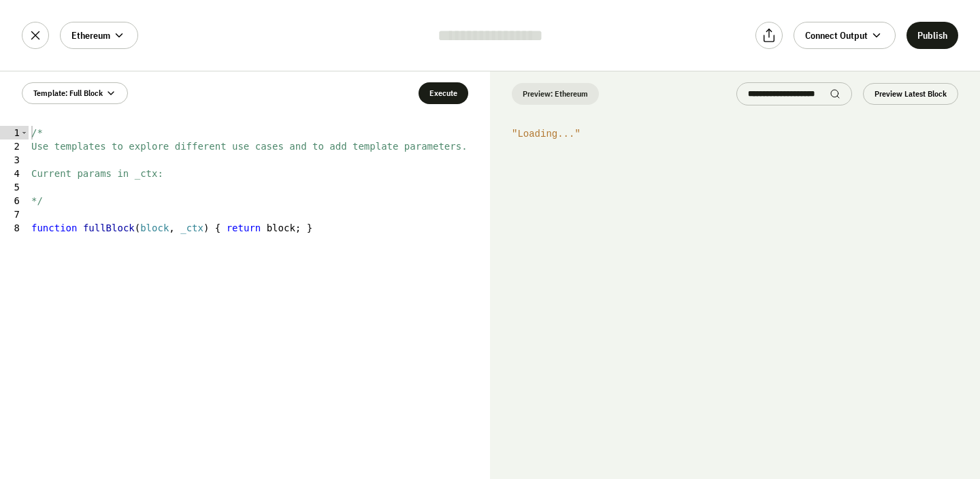 The image size is (980, 479). I want to click on span: Toggle code folding, rows 1 through 6, so click(24, 133).